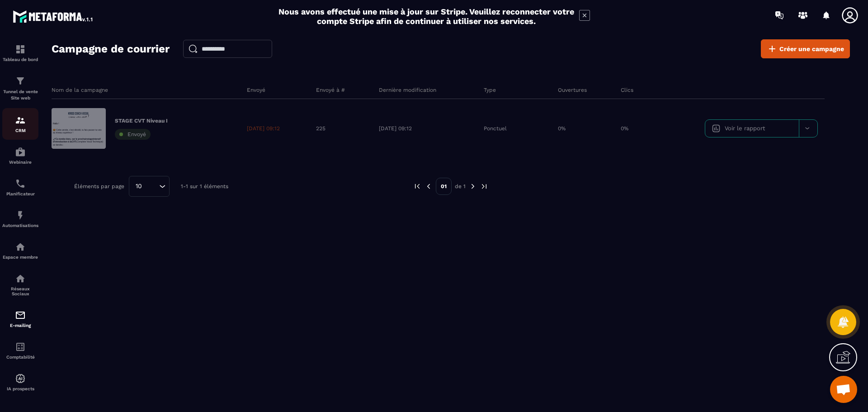 Image resolution: width=868 pixels, height=412 pixels. I want to click on div: Ouvrir le chat, so click(844, 389).